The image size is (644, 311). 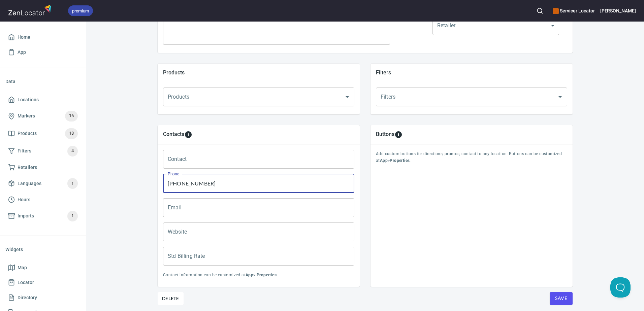 I want to click on a: Locator, so click(x=43, y=282).